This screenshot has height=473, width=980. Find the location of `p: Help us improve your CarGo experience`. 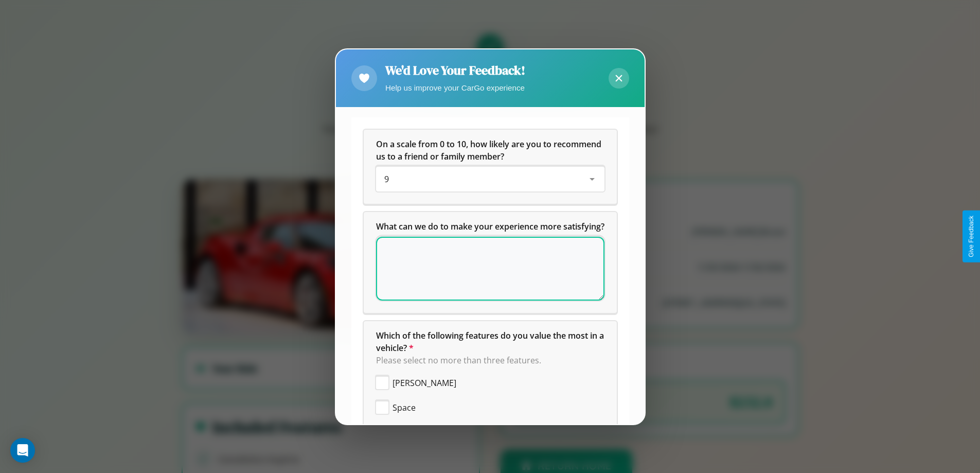

p: Help us improve your CarGo experience is located at coordinates (456, 88).